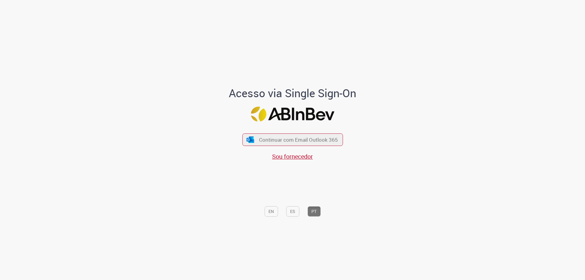 This screenshot has height=280, width=585. I want to click on button: PT, so click(314, 211).